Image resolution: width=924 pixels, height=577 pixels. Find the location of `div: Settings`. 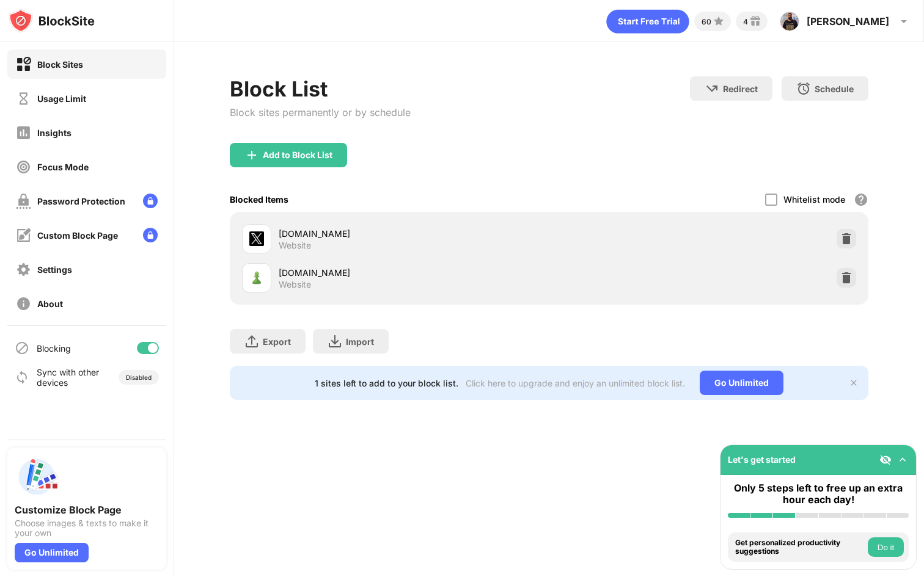

div: Settings is located at coordinates (55, 269).